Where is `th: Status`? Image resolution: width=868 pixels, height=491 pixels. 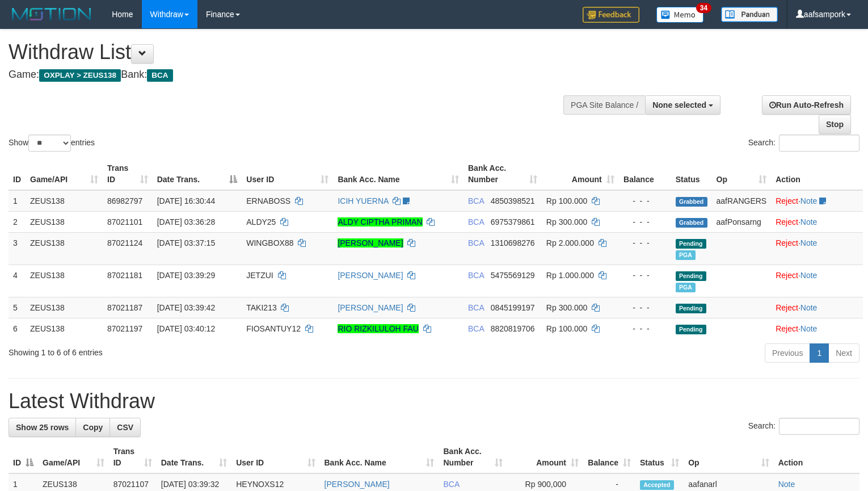
th: Status is located at coordinates (692, 173).